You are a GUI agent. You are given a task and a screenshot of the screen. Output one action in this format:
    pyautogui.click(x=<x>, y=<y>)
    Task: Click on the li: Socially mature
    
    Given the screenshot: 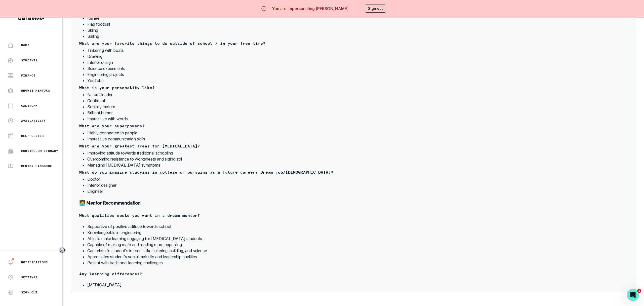 What is the action you would take?
    pyautogui.click(x=358, y=106)
    